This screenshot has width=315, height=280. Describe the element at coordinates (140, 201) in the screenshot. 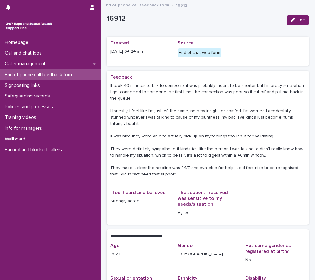

I see `p: Strongly agree` at that location.